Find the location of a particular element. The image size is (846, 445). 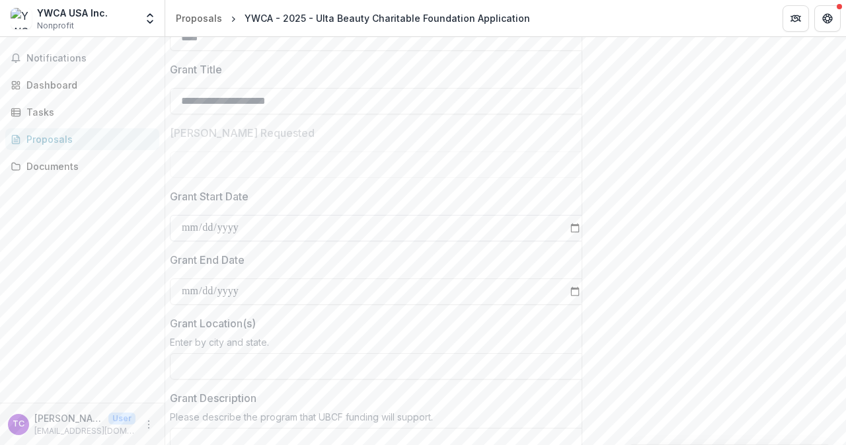

p: Grant Title is located at coordinates (196, 69).